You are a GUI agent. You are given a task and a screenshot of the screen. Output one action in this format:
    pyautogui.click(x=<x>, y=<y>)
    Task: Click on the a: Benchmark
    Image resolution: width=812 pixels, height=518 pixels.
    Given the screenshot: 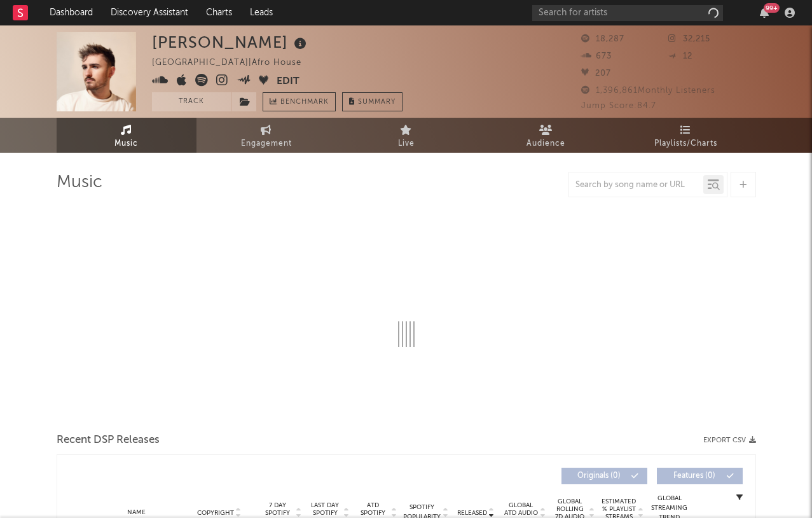 What is the action you would take?
    pyautogui.click(x=299, y=102)
    